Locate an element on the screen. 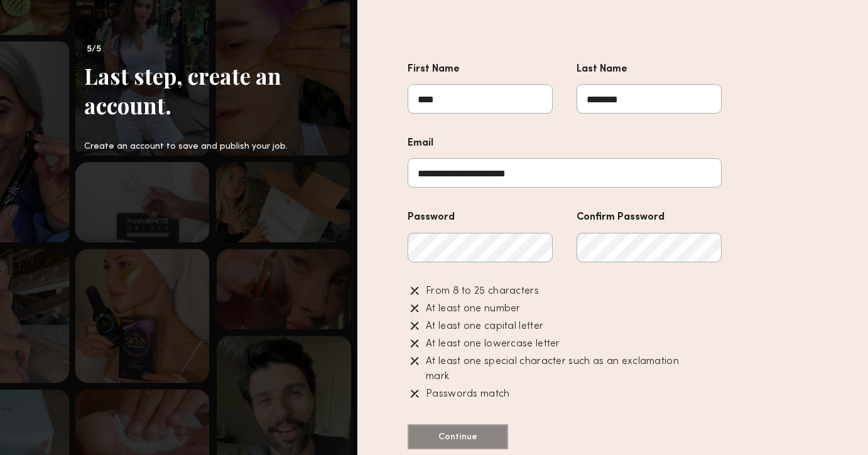 The image size is (868, 455). div: At least one capital letter is located at coordinates (560, 326).